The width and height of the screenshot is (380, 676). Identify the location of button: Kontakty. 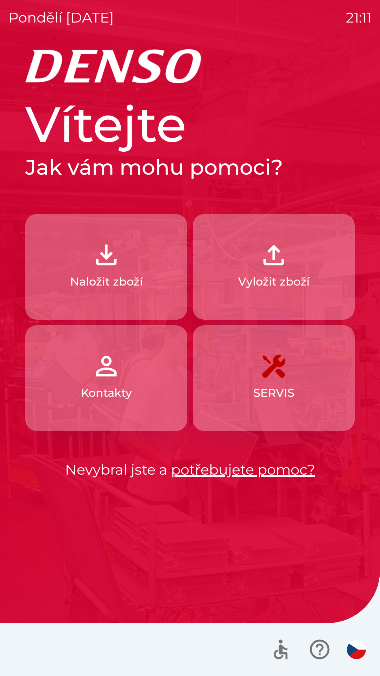
(106, 378).